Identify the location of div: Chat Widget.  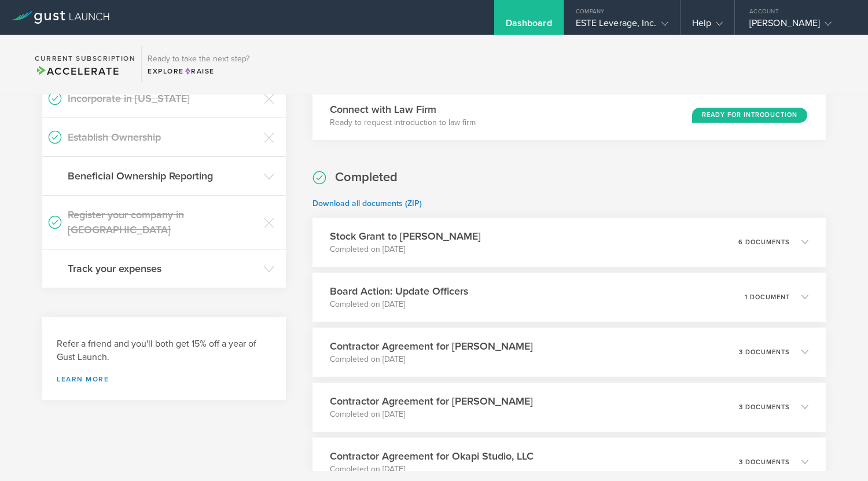
(839, 453).